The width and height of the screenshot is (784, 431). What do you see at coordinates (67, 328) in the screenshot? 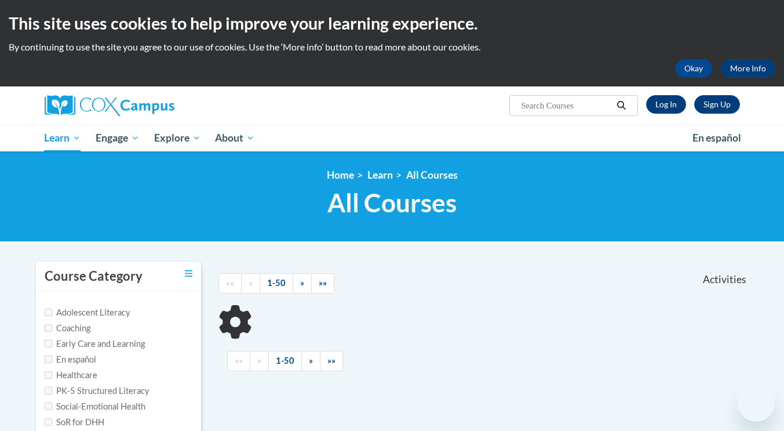
I see `label: Coaching` at bounding box center [67, 328].